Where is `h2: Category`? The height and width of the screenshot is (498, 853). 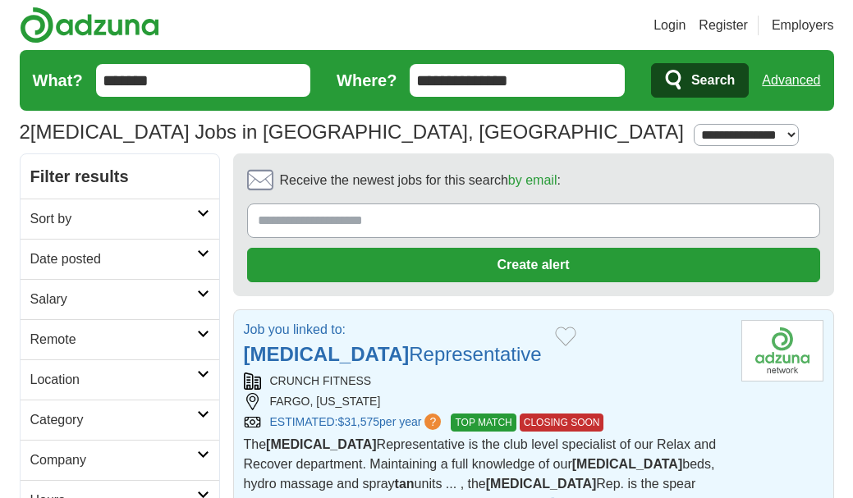 h2: Category is located at coordinates (113, 420).